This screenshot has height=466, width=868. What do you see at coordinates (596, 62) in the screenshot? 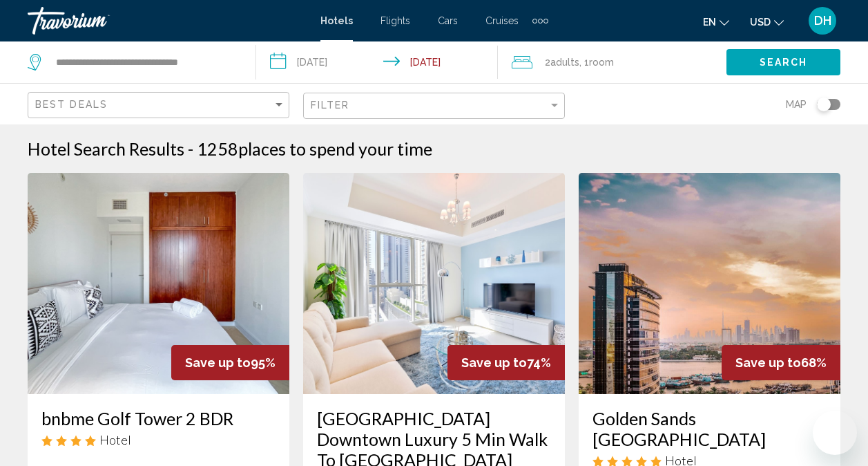
I see `span: , 1` at bounding box center [596, 62].